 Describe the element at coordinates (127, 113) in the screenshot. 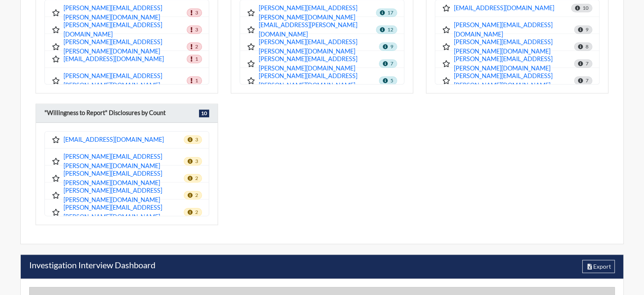

I see `div: Employees displayed in this category reported Unwillingness to Report colleagues/coworkers involv...` at that location.